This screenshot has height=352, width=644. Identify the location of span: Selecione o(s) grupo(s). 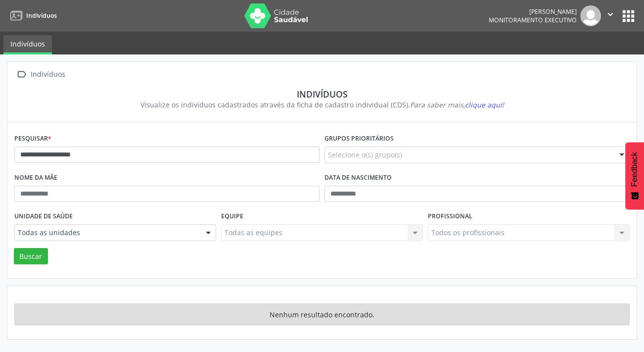
(365, 154).